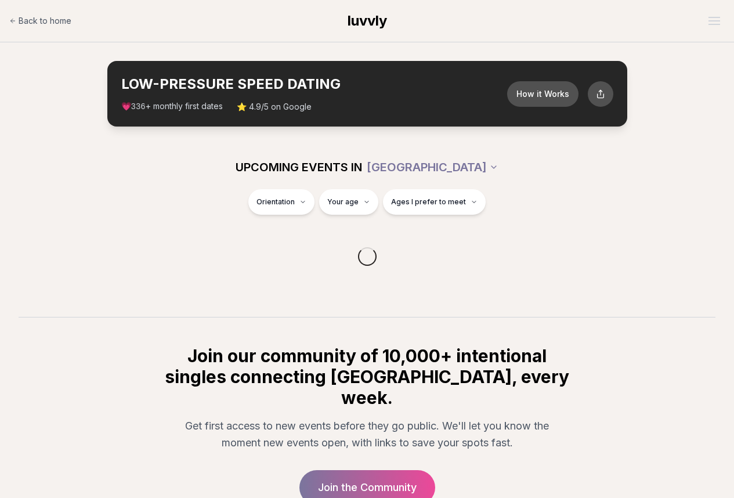  I want to click on h2: LOW-PRESSURE SPEED DATING, so click(314, 84).